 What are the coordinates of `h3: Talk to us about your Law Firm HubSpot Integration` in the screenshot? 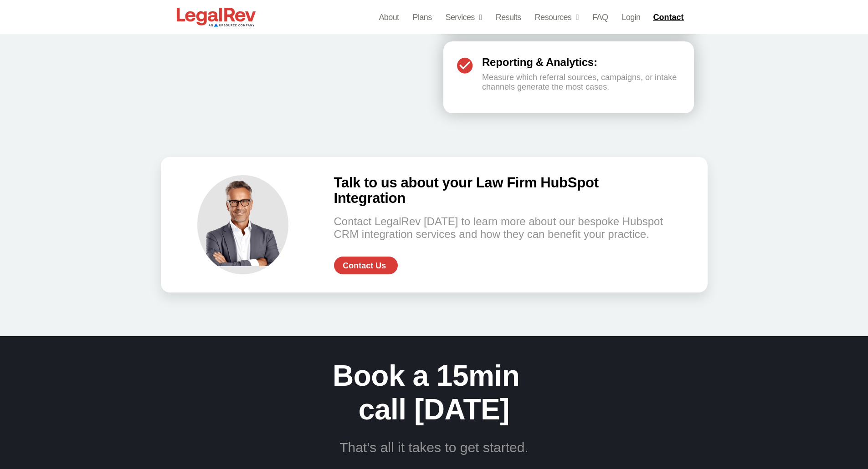 It's located at (503, 191).